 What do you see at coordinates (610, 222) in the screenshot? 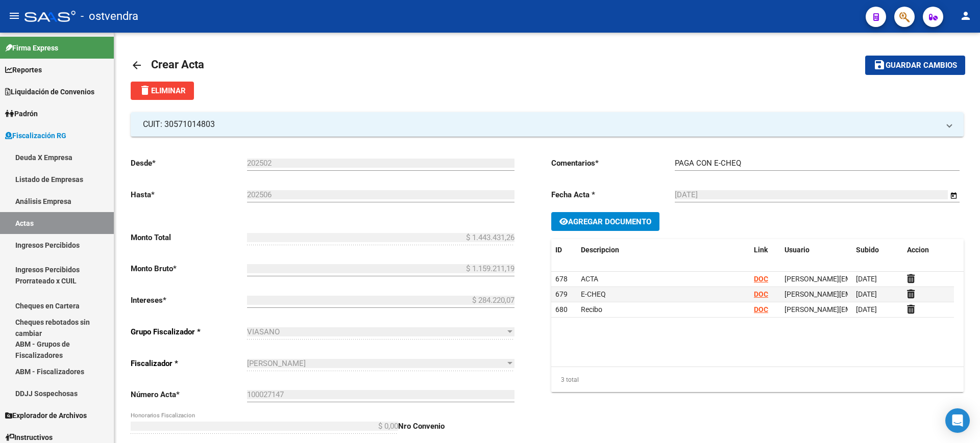
I see `span: Agregar Documento` at bounding box center [610, 222].